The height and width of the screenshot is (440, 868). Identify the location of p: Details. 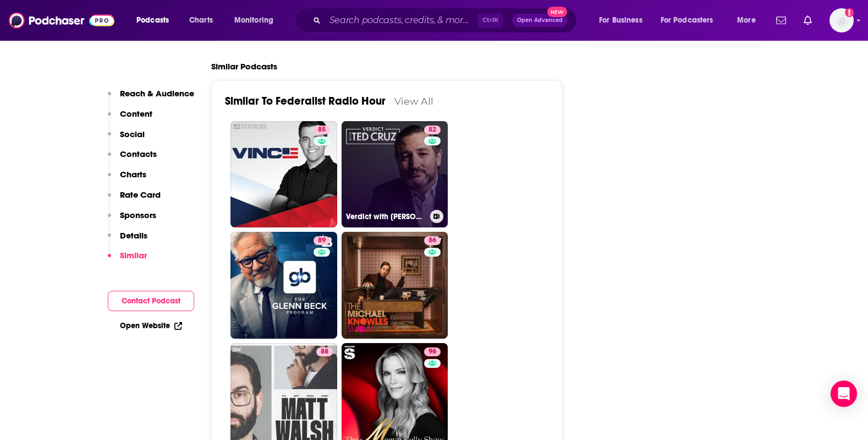
(134, 235).